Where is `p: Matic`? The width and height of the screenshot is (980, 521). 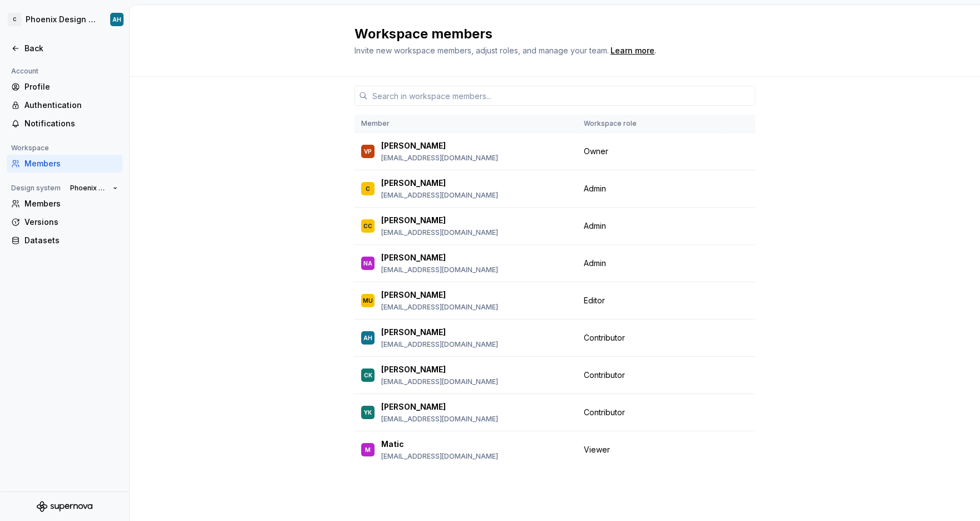 p: Matic is located at coordinates (392, 445).